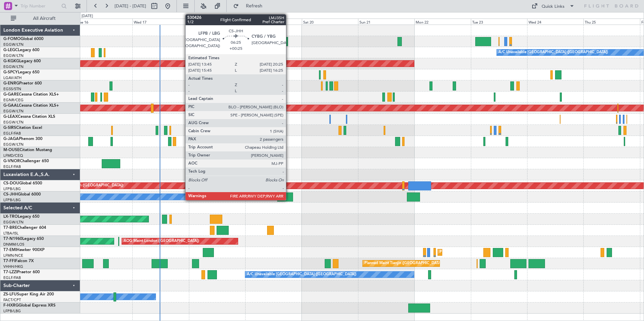  What do you see at coordinates (555, 22) in the screenshot?
I see `div: Wed 24` at bounding box center [555, 22].